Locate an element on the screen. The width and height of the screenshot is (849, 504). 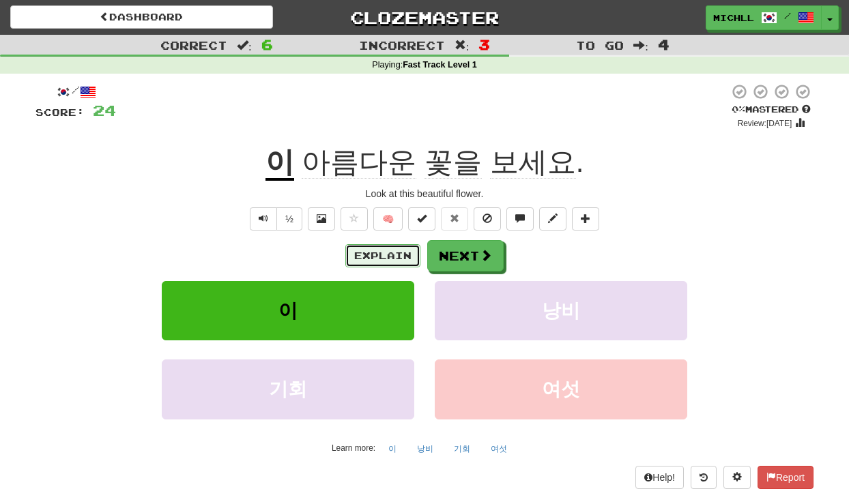
button: ½ is located at coordinates (289, 219).